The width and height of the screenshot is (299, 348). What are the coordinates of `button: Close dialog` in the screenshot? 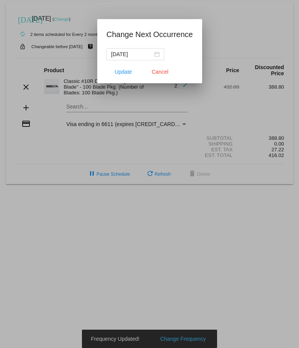 It's located at (160, 72).